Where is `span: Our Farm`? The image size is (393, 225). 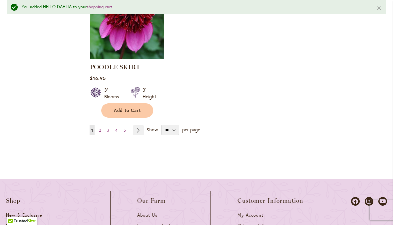
span: Our Farm is located at coordinates (151, 200).